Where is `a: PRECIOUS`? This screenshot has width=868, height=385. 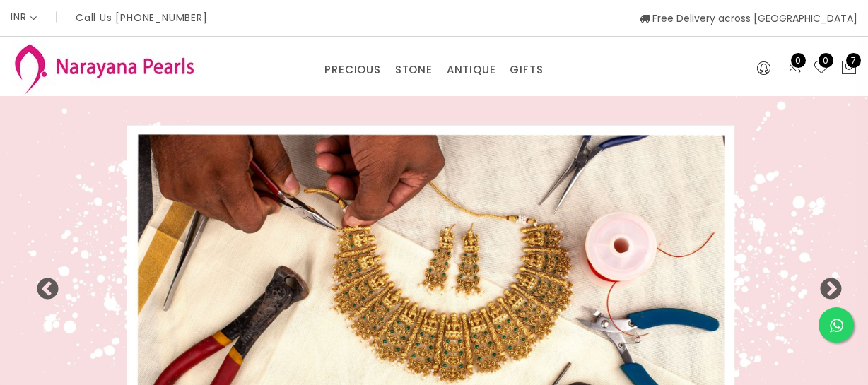 a: PRECIOUS is located at coordinates (352, 70).